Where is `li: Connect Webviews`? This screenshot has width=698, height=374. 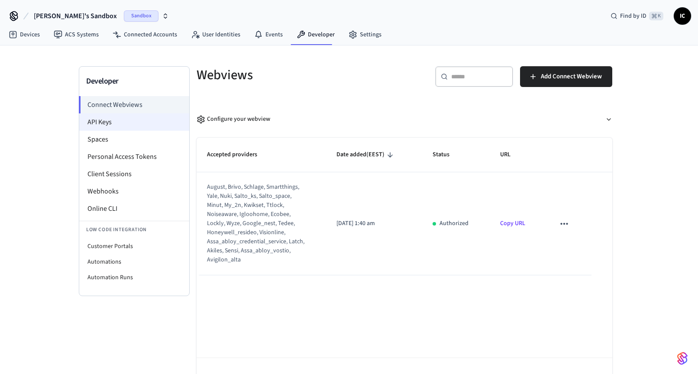 li: Connect Webviews is located at coordinates (134, 105).